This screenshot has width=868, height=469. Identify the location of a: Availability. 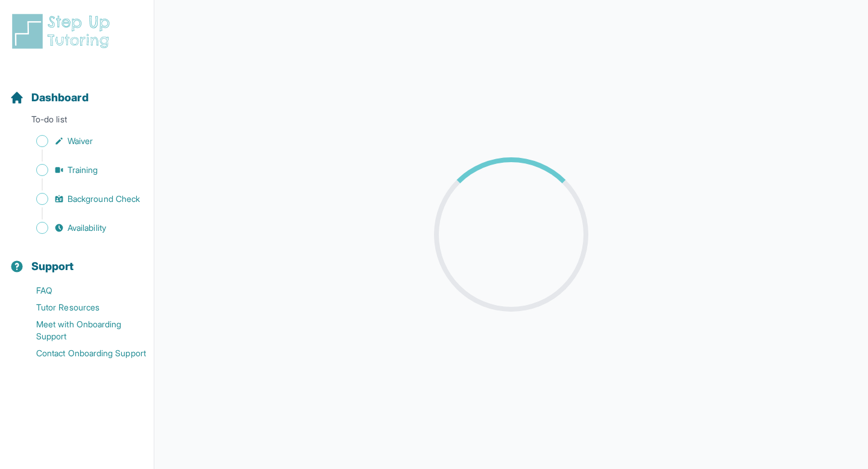
(81, 228).